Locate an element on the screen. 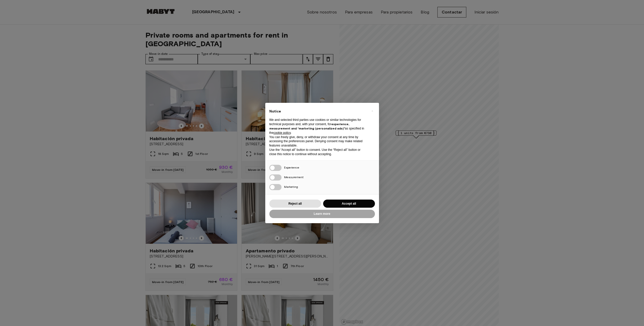 This screenshot has width=644, height=326. strong: experience, measurement and “marketing (personalized ads)” is located at coordinates (309, 126).